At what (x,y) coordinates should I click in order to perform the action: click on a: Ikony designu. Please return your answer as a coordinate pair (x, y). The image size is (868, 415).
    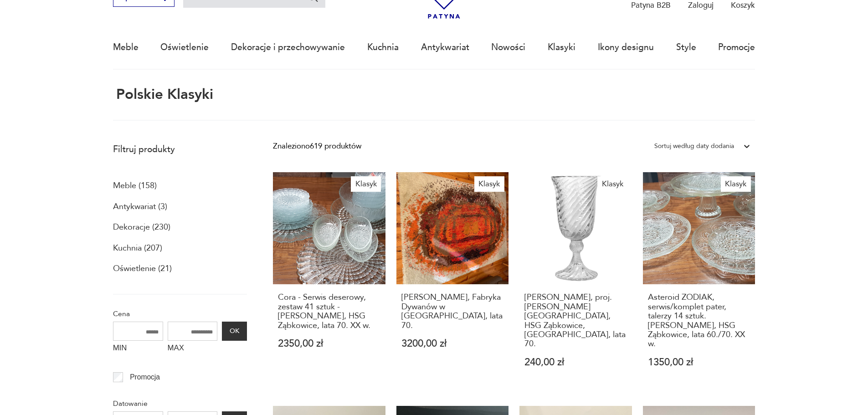
    Looking at the image, I should click on (626, 47).